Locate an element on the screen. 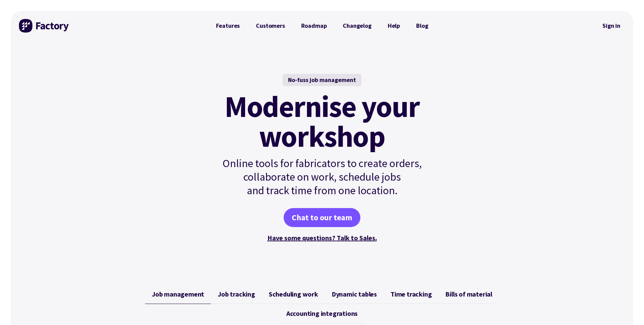  a: Have some questions? Talk to Sales. is located at coordinates (322, 238).